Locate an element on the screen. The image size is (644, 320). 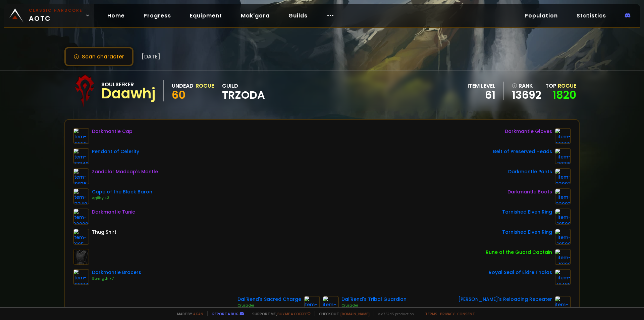
a: Terms is located at coordinates (431, 314).